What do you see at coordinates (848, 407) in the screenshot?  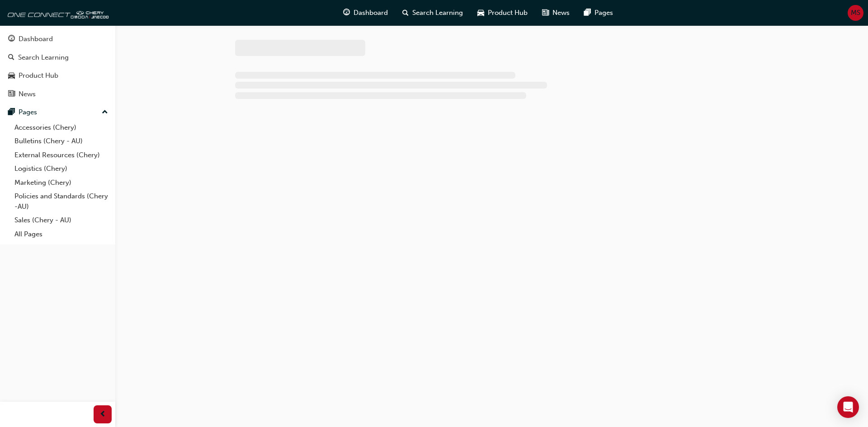 I see `div: Open Intercom Messenger` at bounding box center [848, 407].